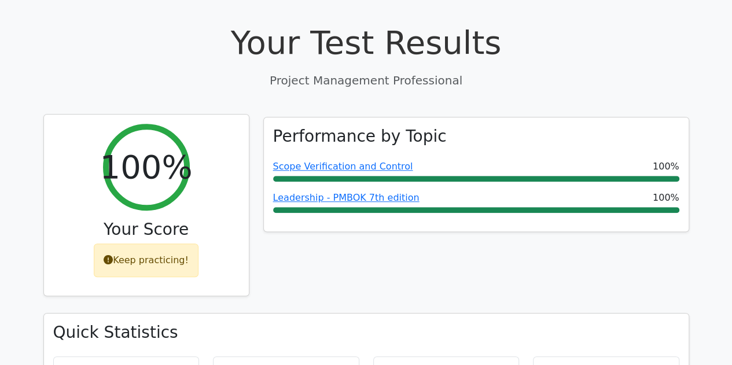  I want to click on div: Keep practicing!, so click(146, 261).